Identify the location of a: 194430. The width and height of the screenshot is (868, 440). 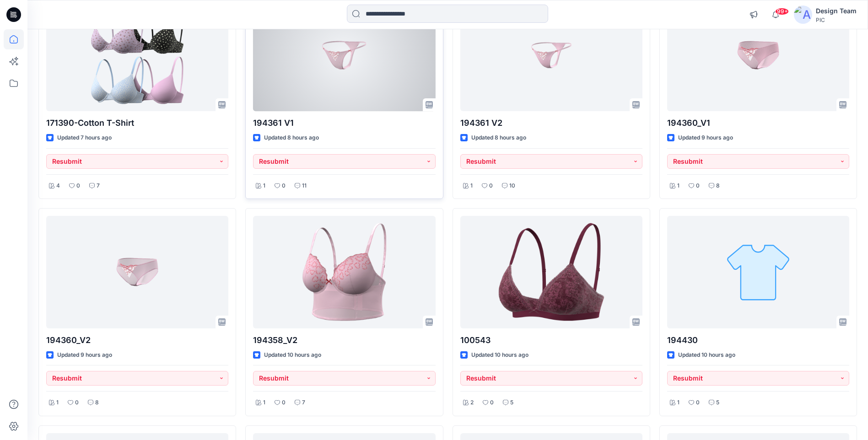
(759, 272).